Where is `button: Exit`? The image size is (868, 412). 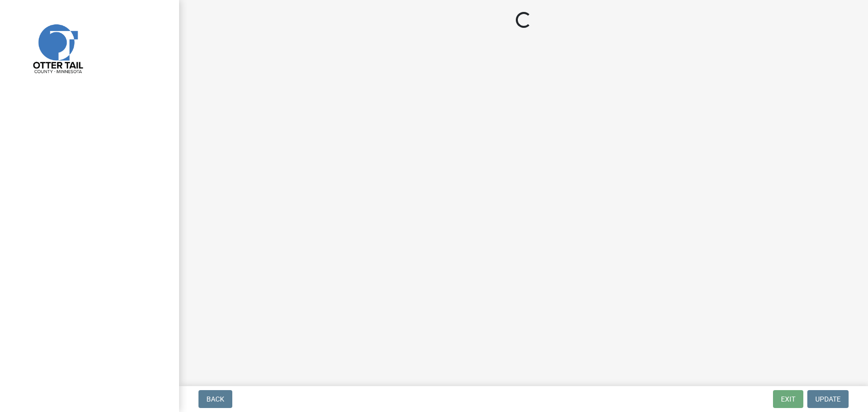 button: Exit is located at coordinates (788, 399).